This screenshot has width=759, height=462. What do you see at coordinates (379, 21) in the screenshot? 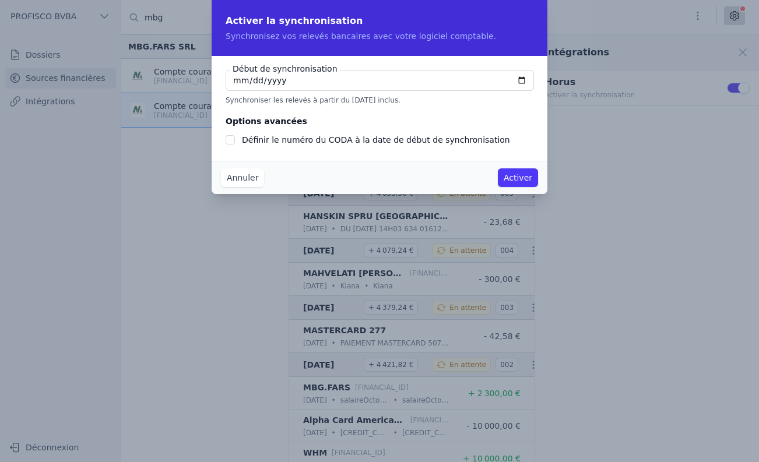
I see `h2: Activer la synchronisation` at bounding box center [379, 21].